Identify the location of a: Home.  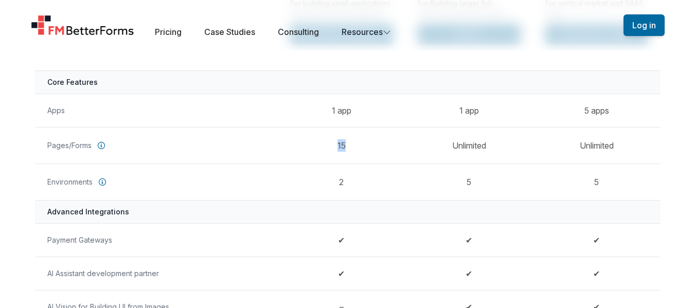
(83, 25).